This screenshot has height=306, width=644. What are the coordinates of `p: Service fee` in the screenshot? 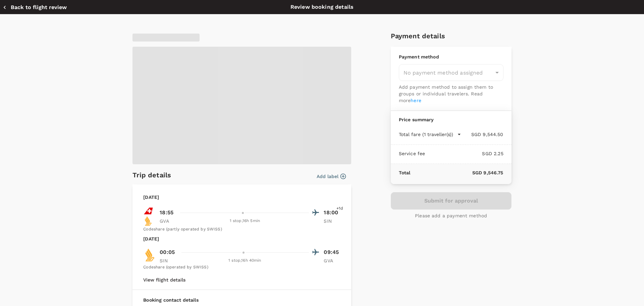 It's located at (412, 153).